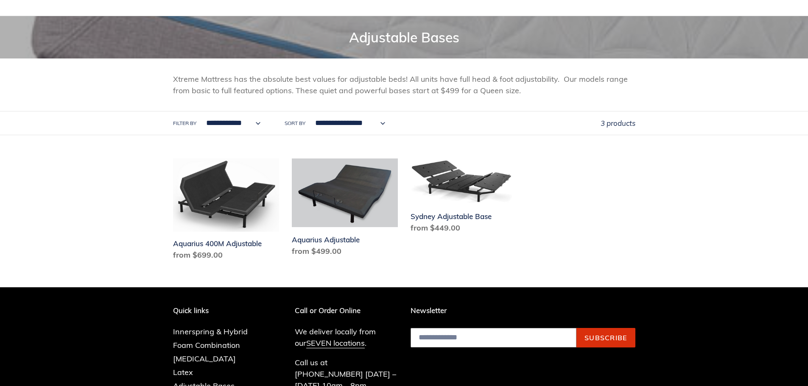 Image resolution: width=808 pixels, height=386 pixels. What do you see at coordinates (606, 338) in the screenshot?
I see `button: Subscribe` at bounding box center [606, 338].